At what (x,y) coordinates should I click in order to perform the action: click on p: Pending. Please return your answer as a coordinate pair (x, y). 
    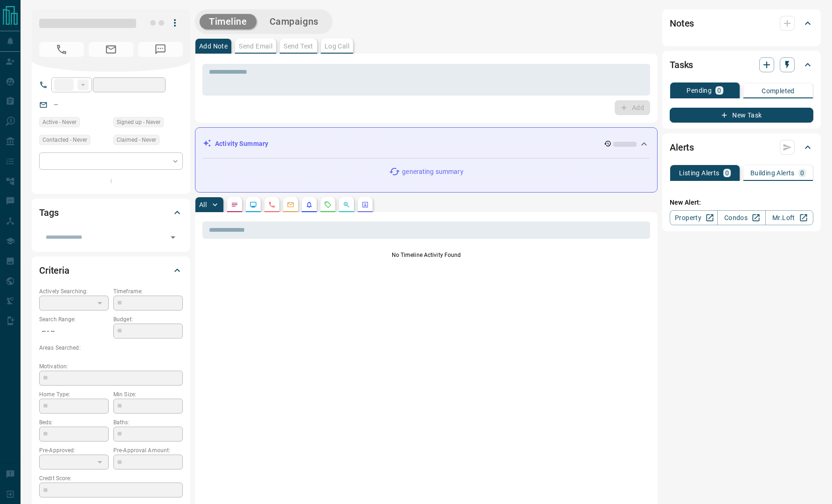
    Looking at the image, I should click on (699, 90).